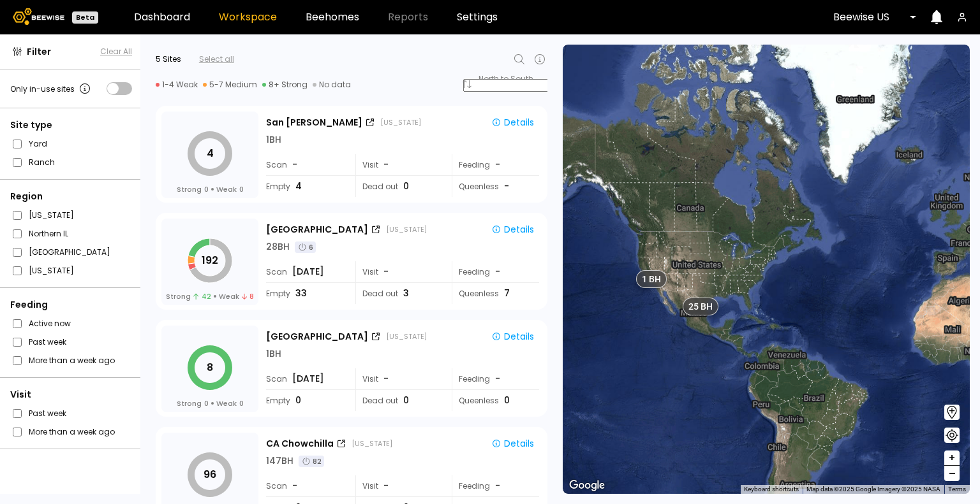 This screenshot has width=980, height=504. Describe the element at coordinates (274, 139) in the screenshot. I see `div: 1 BH` at that location.